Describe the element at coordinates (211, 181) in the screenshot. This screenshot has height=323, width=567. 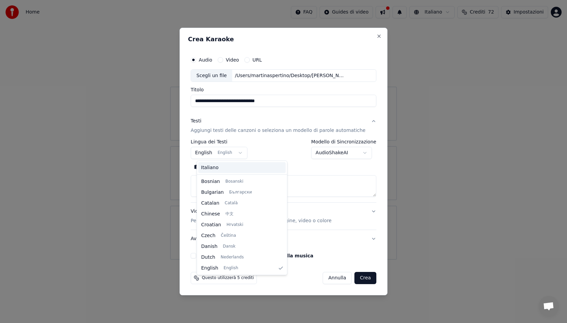
I see `span: Bosnian` at that location.